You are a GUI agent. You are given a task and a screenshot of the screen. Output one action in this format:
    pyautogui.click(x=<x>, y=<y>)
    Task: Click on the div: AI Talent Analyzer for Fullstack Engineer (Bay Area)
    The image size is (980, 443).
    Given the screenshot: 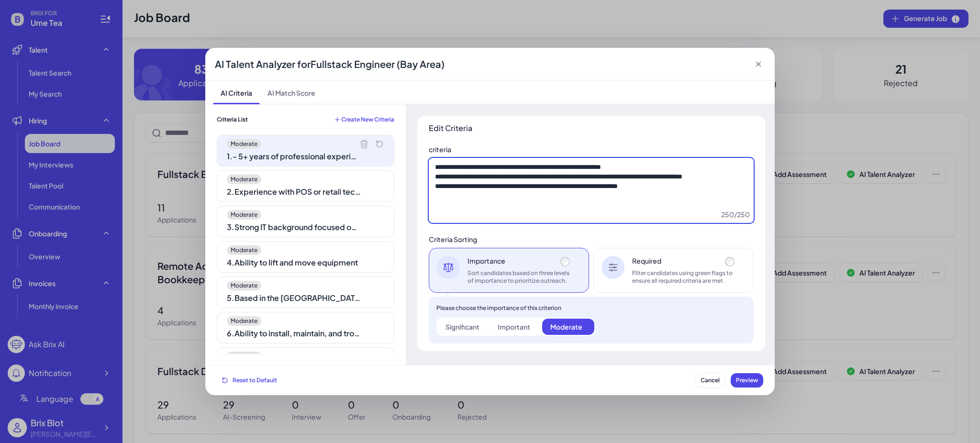 What is the action you would take?
    pyautogui.click(x=330, y=64)
    